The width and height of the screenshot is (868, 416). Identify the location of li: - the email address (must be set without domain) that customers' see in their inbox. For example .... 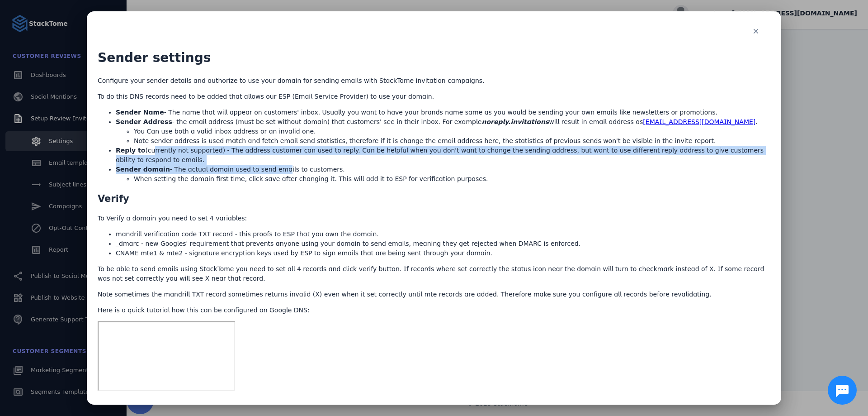
(443, 131).